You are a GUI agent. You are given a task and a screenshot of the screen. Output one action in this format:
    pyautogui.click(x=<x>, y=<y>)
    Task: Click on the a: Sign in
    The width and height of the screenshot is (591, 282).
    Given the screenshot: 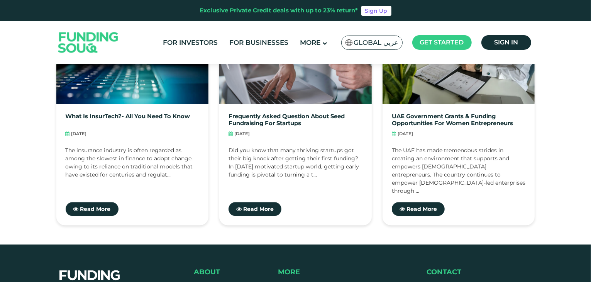 What is the action you would take?
    pyautogui.click(x=506, y=42)
    